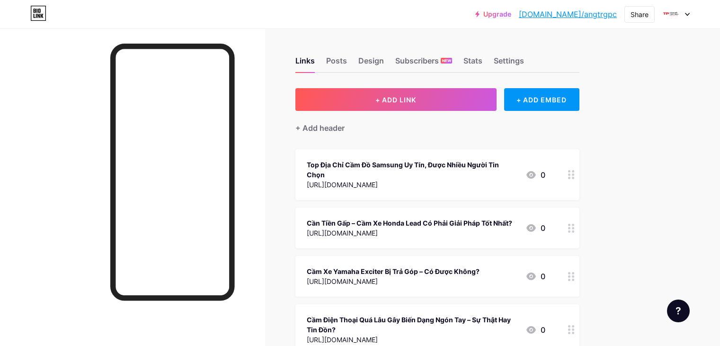 The width and height of the screenshot is (720, 346). Describe the element at coordinates (396, 99) in the screenshot. I see `button: + ADD LINK` at that location.